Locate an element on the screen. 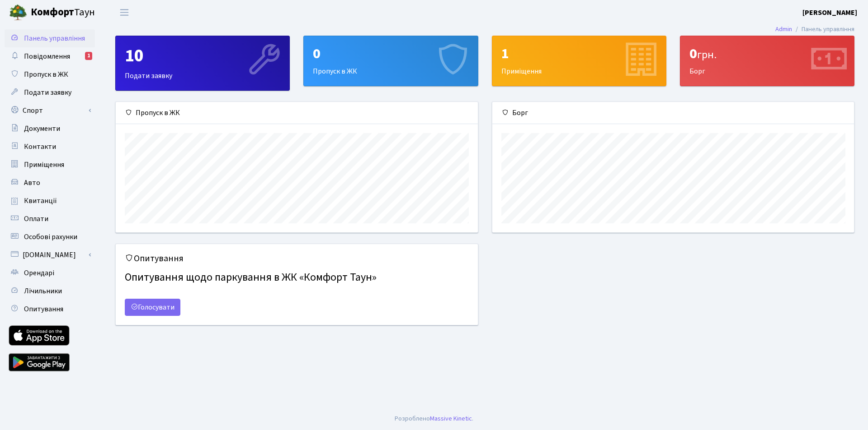 The width and height of the screenshot is (868, 430). a: 1Приміщення is located at coordinates (579, 61).